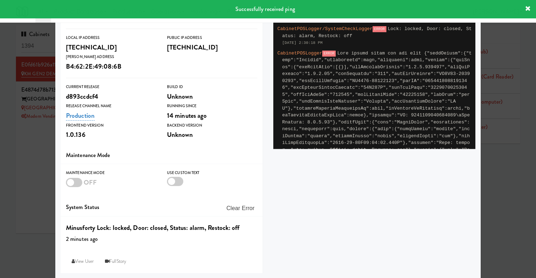  I want to click on div: Use Custom Text, so click(212, 173).